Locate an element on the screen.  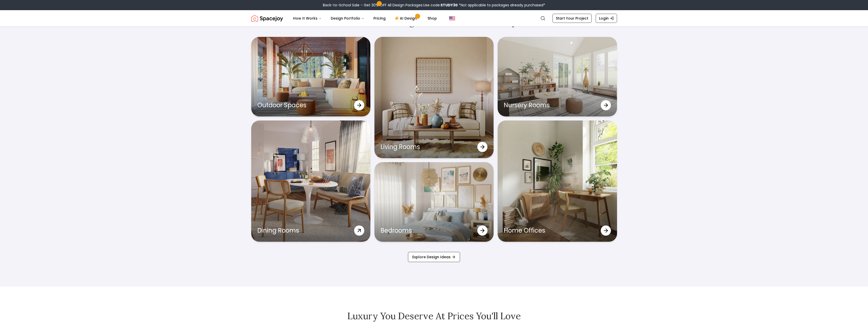
img: Spacejoy Logo is located at coordinates (267, 18).